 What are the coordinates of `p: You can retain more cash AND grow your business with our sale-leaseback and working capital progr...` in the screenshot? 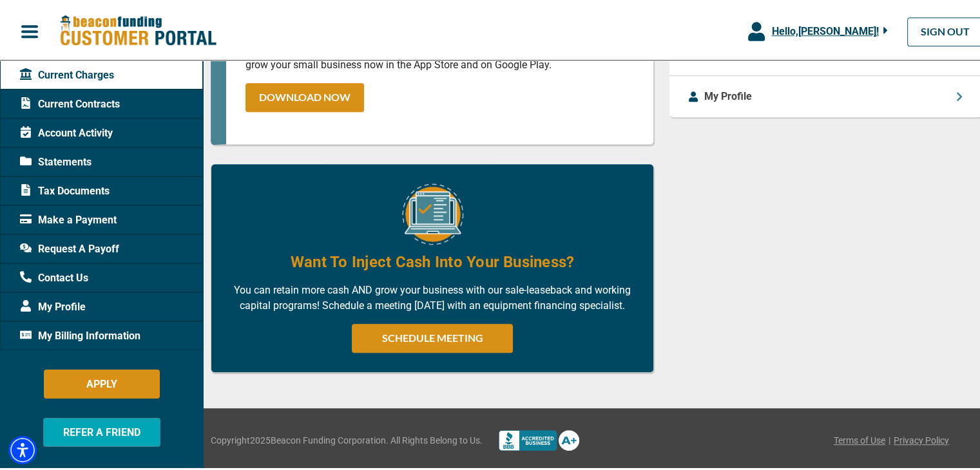 It's located at (432, 296).